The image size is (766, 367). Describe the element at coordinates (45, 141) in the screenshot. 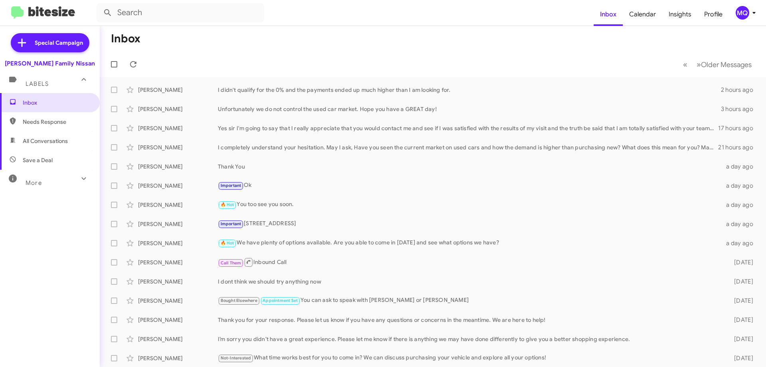

I see `span: All Conversations` at that location.